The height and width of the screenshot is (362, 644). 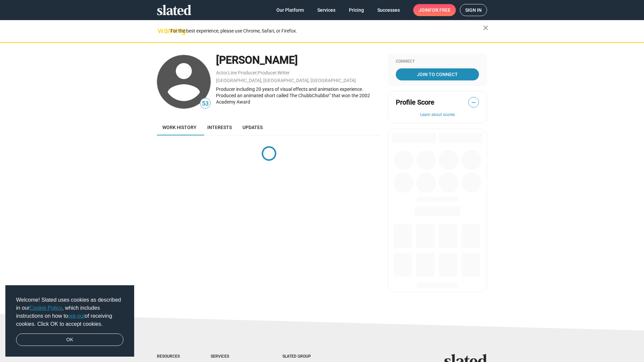 I want to click on a: Join To Connect, so click(x=438, y=75).